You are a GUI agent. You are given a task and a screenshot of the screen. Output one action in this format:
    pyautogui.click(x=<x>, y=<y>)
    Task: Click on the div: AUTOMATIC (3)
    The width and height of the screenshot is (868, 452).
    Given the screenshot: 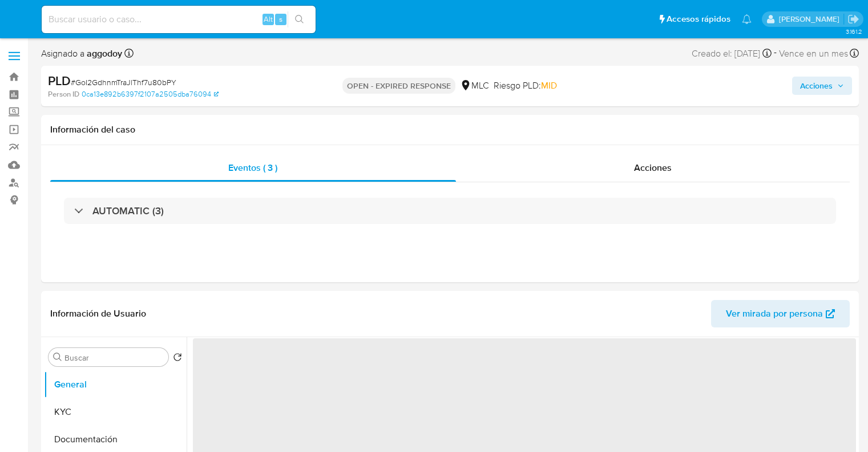 What is the action you would take?
    pyautogui.click(x=450, y=211)
    